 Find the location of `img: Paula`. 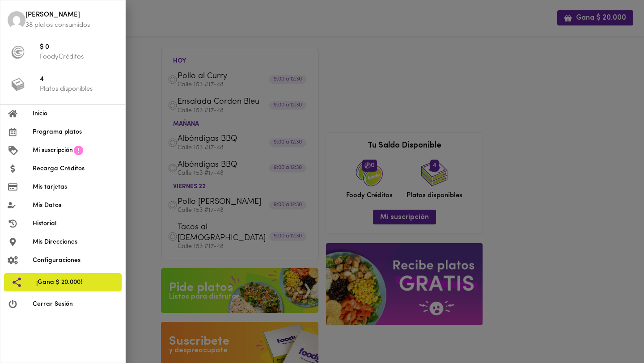

img: Paula is located at coordinates (17, 20).